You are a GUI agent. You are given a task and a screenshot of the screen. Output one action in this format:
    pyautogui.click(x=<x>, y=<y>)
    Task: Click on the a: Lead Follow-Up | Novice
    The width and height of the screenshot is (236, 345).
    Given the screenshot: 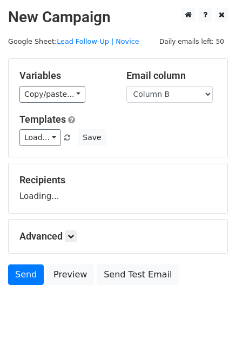 What is the action you would take?
    pyautogui.click(x=98, y=41)
    